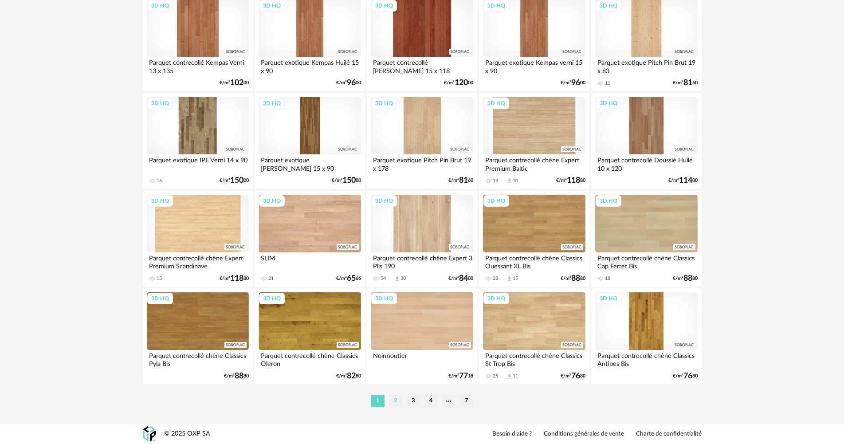  What do you see at coordinates (383, 279) in the screenshot?
I see `div: 54` at bounding box center [383, 279].